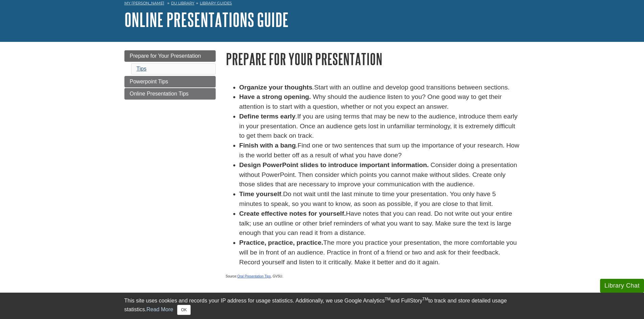 The image size is (644, 319). What do you see at coordinates (170, 82) in the screenshot?
I see `a: Powerpoint Tips` at bounding box center [170, 82].